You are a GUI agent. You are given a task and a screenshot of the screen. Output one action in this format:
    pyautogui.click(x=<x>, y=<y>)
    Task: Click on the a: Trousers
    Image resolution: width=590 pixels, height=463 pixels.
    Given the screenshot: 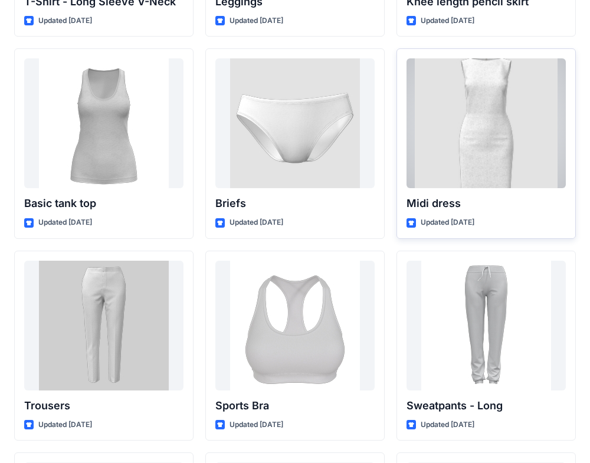 What is the action you would take?
    pyautogui.click(x=104, y=325)
    